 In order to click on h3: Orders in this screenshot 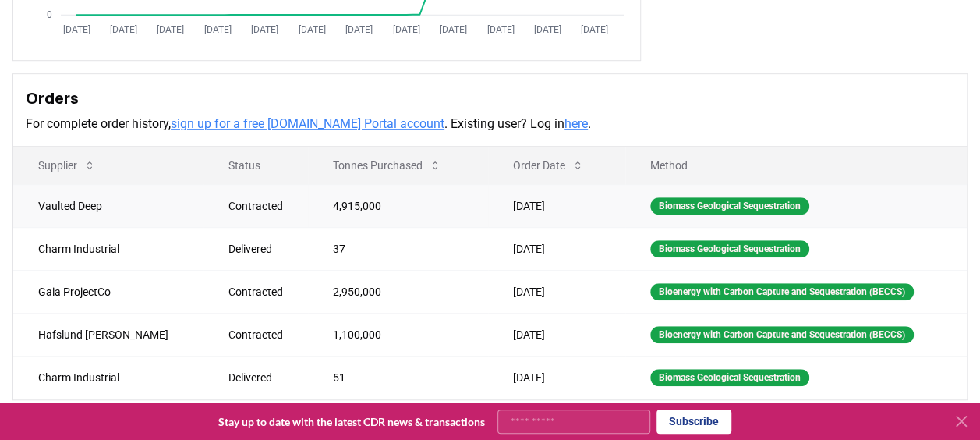, I will do `click(490, 99)`.